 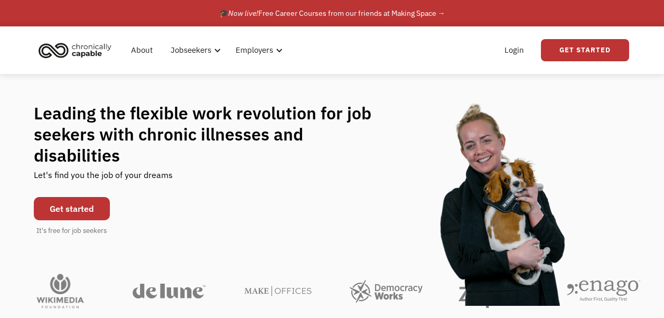 What do you see at coordinates (213, 134) in the screenshot?
I see `h1: Leading the flexible work revolution for job seekers with chronic illnesses and disabilities` at bounding box center [213, 134].